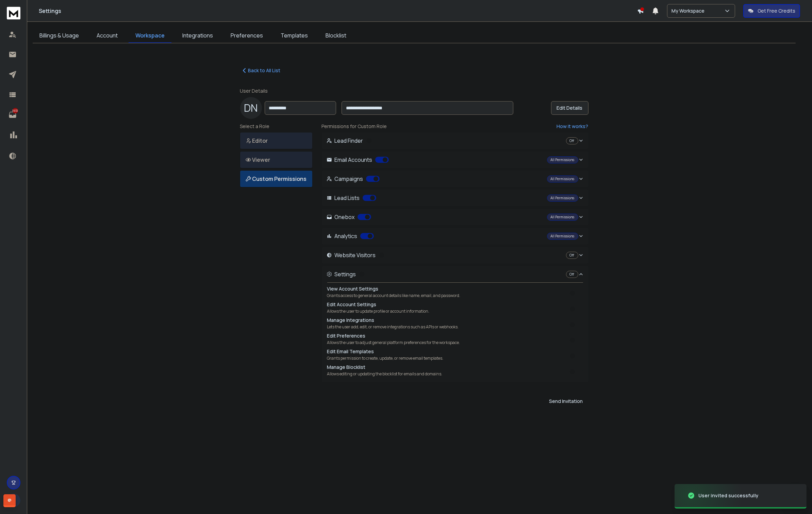 The width and height of the screenshot is (812, 514). Describe the element at coordinates (386, 358) in the screenshot. I see `p: Grants permission to create, update, or remove email templates.` at that location.